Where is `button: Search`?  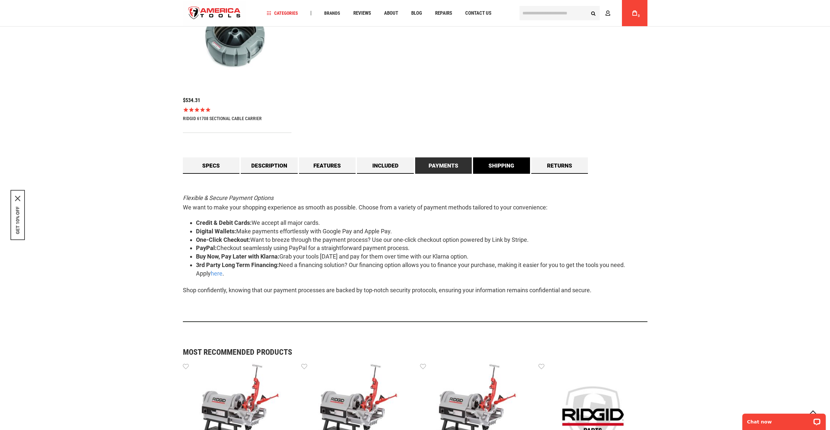 button: Search is located at coordinates (594, 13).